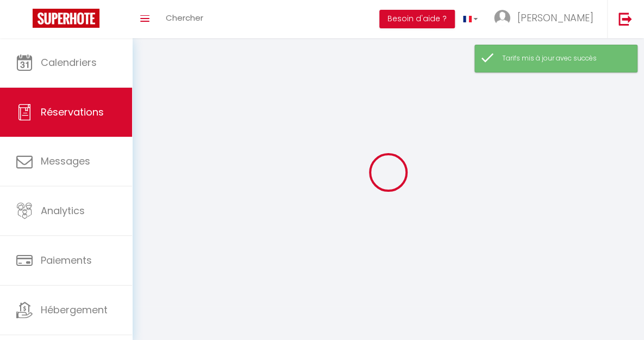  Describe the element at coordinates (66, 18) in the screenshot. I see `img: Super Booking` at that location.